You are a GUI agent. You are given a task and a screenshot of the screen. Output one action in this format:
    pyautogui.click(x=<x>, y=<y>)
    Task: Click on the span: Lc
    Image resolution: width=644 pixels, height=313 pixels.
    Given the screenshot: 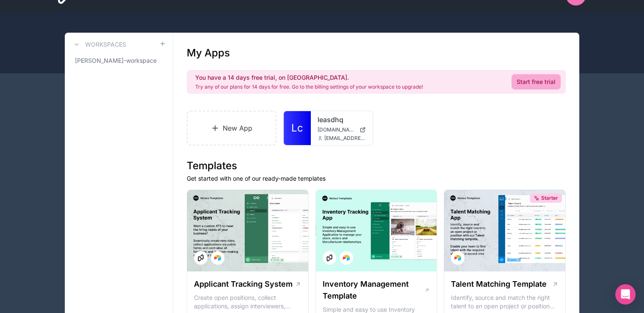 What is the action you would take?
    pyautogui.click(x=297, y=128)
    